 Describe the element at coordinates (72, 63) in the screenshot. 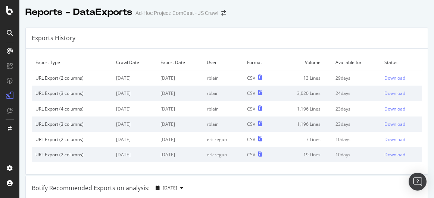

I see `td: Export Type` at that location.